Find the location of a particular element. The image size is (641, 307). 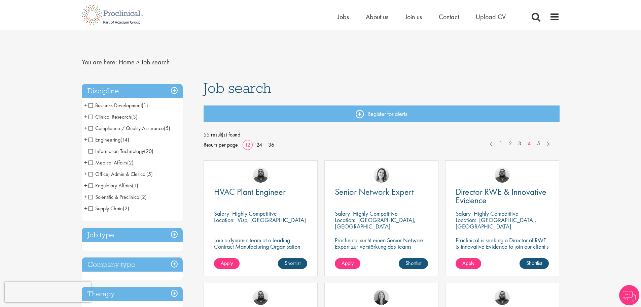

a: 24 is located at coordinates (259, 144).